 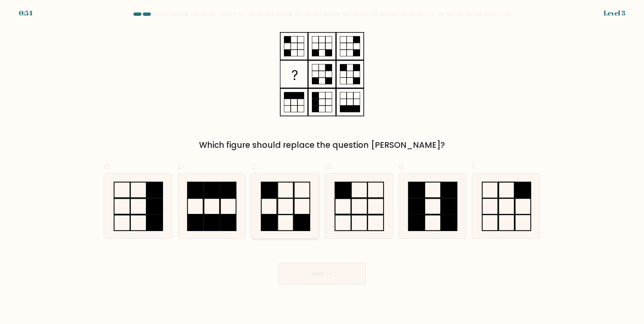 What do you see at coordinates (402, 166) in the screenshot?
I see `span: e.` at bounding box center [402, 166].